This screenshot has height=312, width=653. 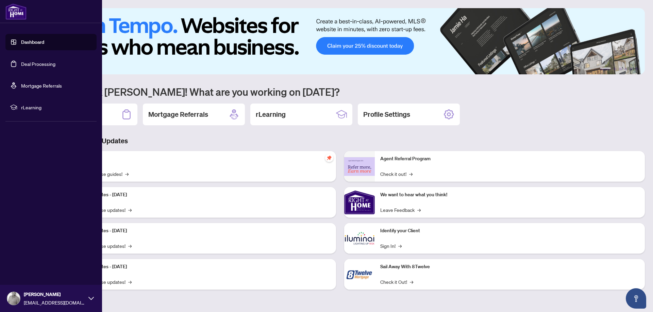 I want to click on a: Dashboard, so click(x=33, y=42).